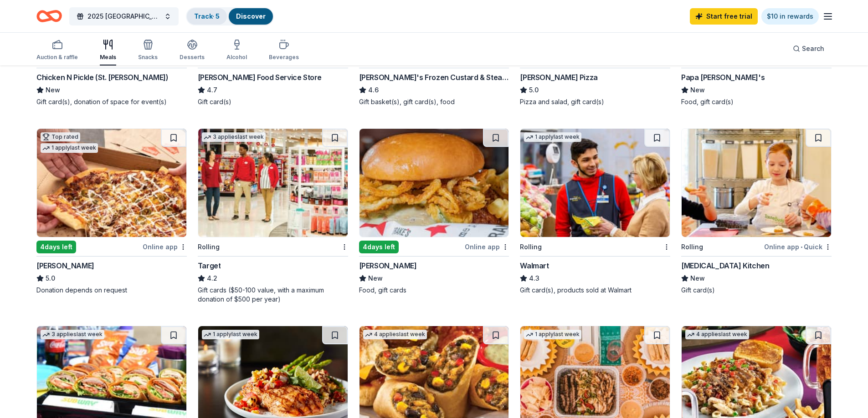 The height and width of the screenshot is (418, 868). Describe the element at coordinates (284, 50) in the screenshot. I see `button: Beverages` at that location.